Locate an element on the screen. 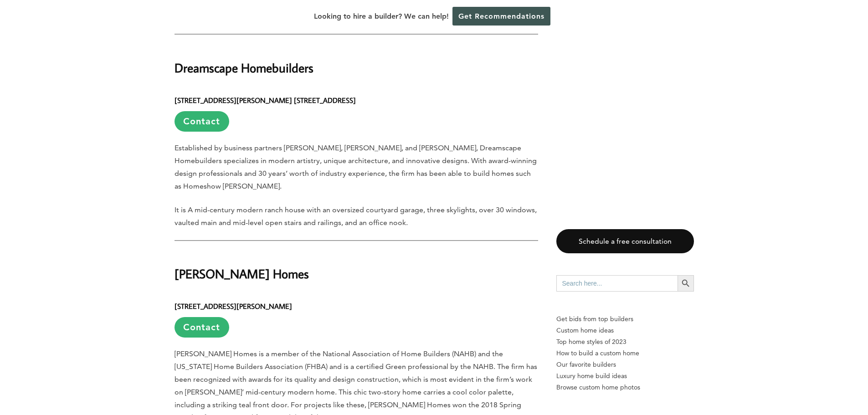 This screenshot has width=868, height=415. input: Search here... is located at coordinates (617, 283).